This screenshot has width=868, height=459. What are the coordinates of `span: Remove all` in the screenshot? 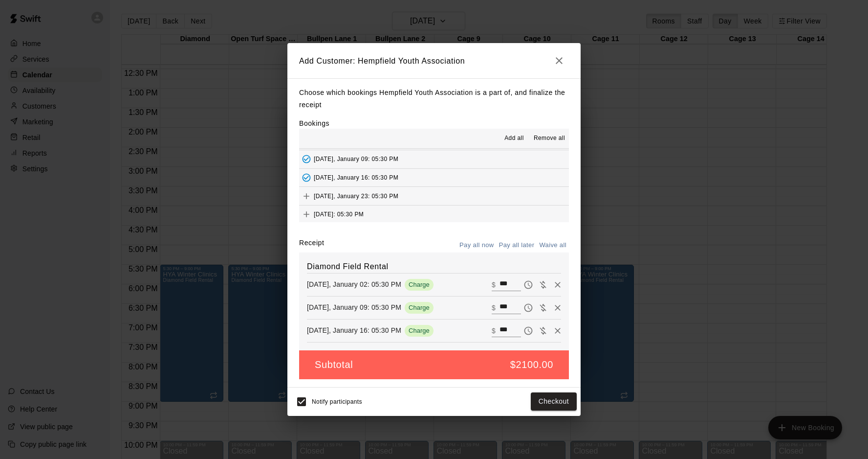 It's located at (549, 138).